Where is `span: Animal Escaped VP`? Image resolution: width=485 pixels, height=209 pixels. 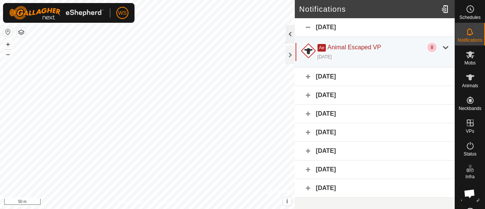
span: Animal Escaped VP is located at coordinates (354, 47).